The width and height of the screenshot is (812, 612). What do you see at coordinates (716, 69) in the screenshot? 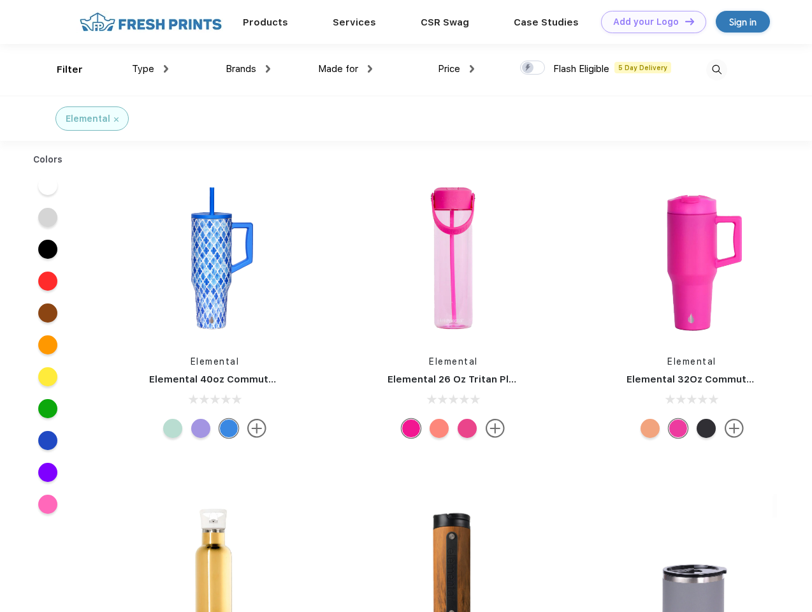
I see `img: desktop_search.svg` at bounding box center [716, 69].